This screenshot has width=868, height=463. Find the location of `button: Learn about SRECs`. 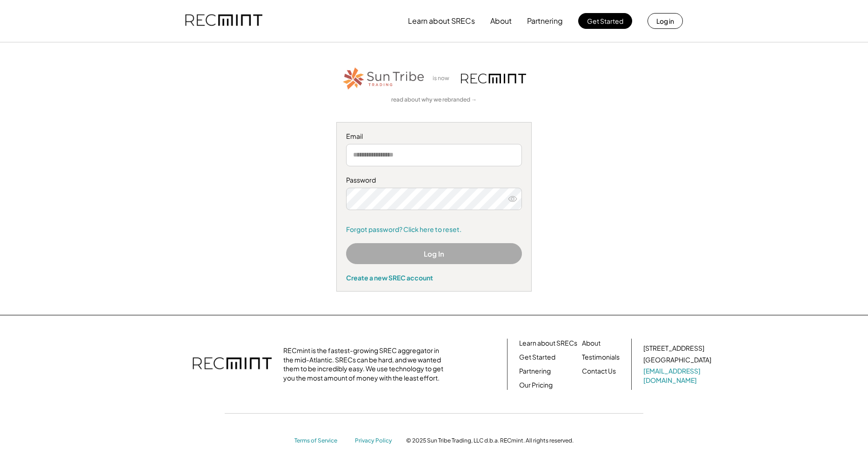

button: Learn about SRECs is located at coordinates (442, 21).